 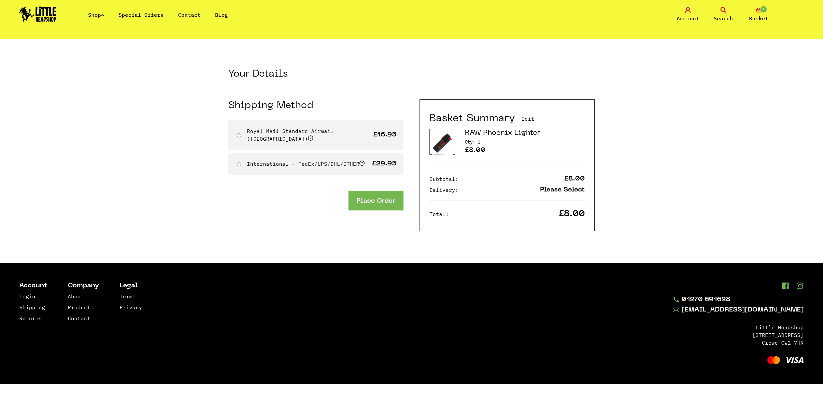 I want to click on span: Search, so click(x=723, y=18).